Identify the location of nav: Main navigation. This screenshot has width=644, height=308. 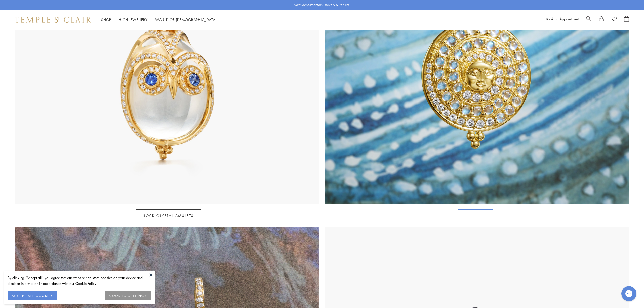
(159, 20).